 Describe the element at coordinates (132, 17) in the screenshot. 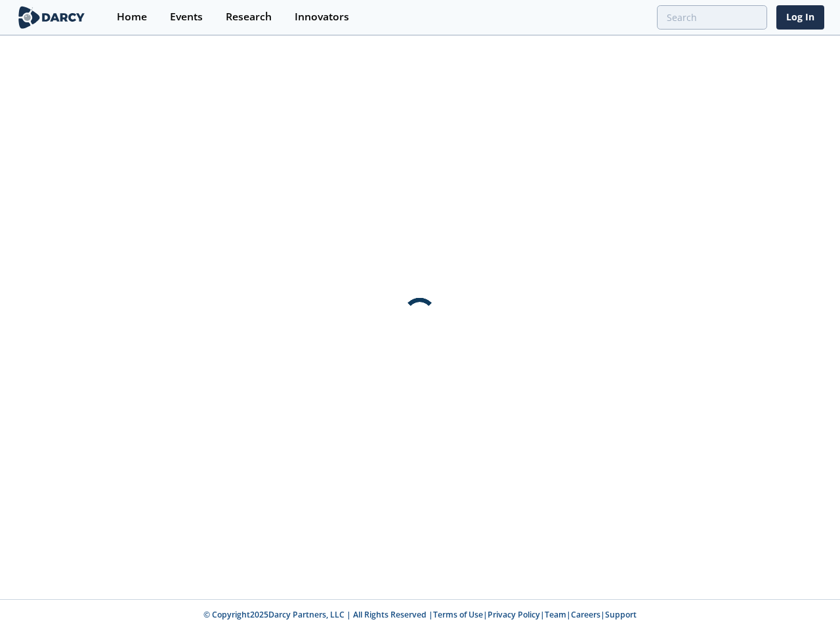

I see `div: Home` at that location.